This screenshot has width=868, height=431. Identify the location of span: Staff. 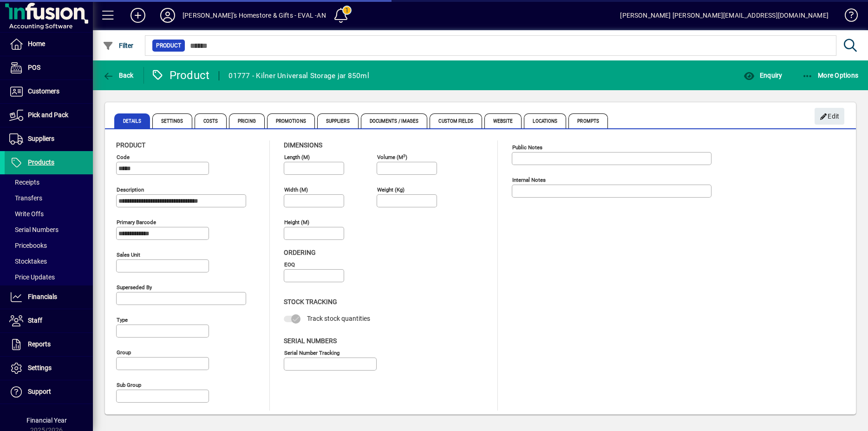
(35, 320).